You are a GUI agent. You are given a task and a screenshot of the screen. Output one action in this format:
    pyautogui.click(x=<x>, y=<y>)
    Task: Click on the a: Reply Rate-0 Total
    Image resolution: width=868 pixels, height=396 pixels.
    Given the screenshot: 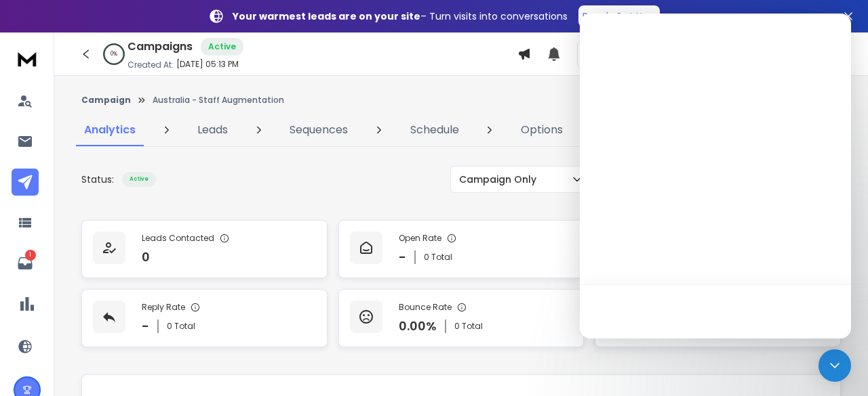 What is the action you would take?
    pyautogui.click(x=204, y=319)
    